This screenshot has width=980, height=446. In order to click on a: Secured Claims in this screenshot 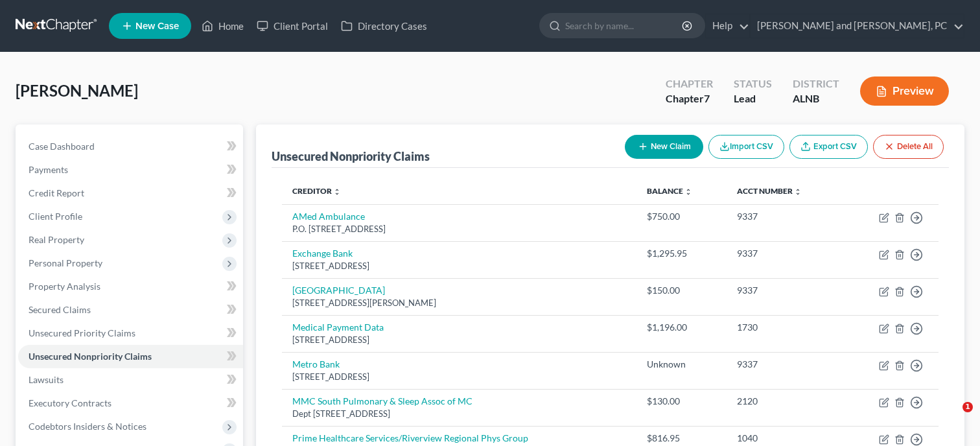, I will do `click(131, 310)`.